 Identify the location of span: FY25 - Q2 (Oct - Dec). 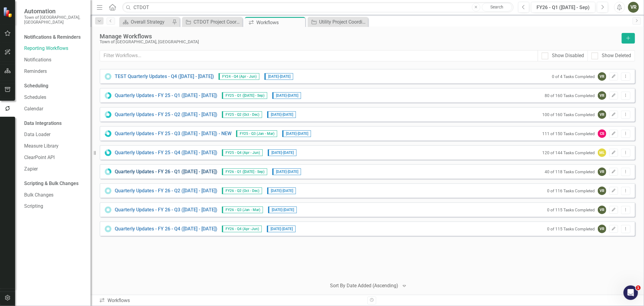
(242, 115).